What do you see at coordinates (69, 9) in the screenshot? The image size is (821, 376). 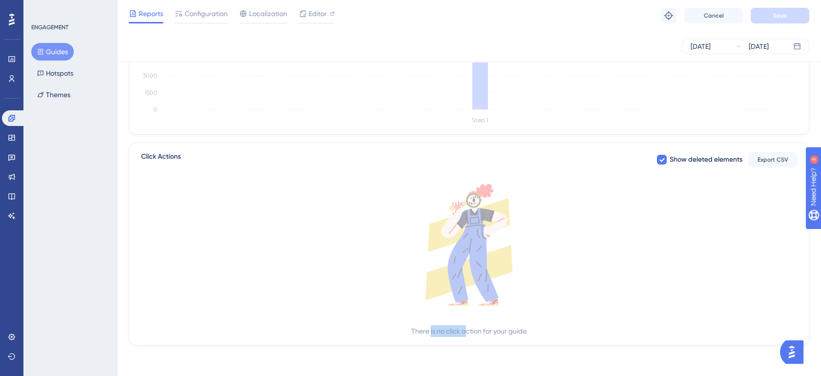 I see `div: 4` at bounding box center [69, 9].